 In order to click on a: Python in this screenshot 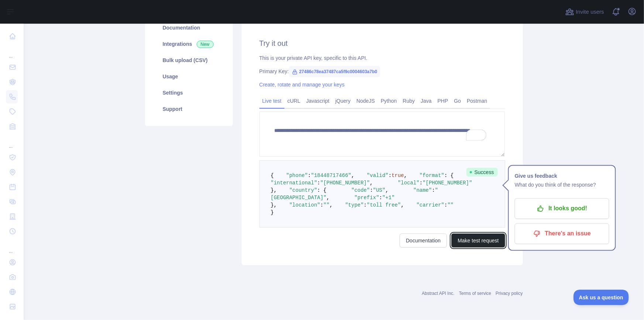, I will do `click(389, 101)`.